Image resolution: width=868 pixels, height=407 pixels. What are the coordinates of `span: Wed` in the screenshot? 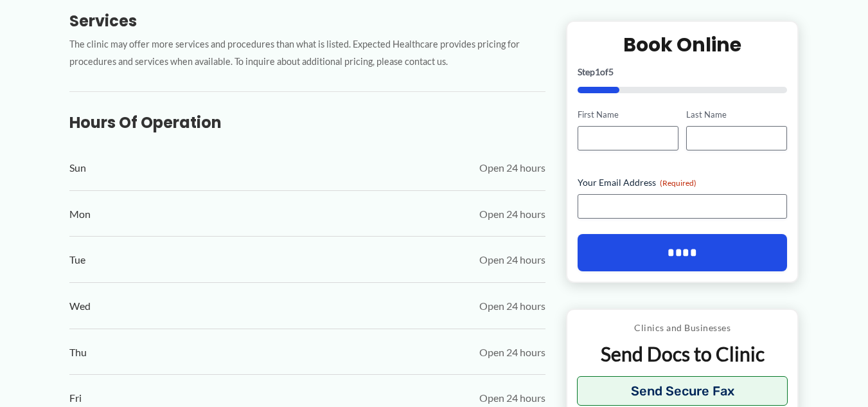 It's located at (80, 306).